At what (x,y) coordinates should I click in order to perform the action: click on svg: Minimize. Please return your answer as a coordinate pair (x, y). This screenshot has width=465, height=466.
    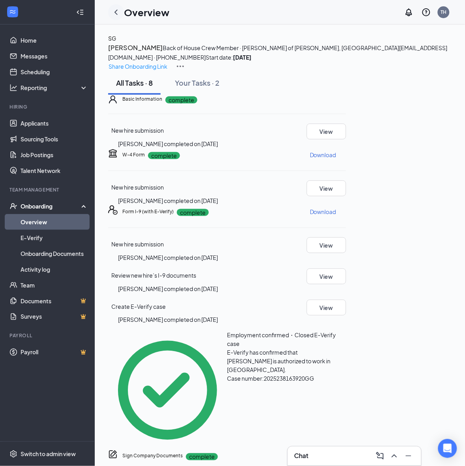
    Looking at the image, I should click on (408, 456).